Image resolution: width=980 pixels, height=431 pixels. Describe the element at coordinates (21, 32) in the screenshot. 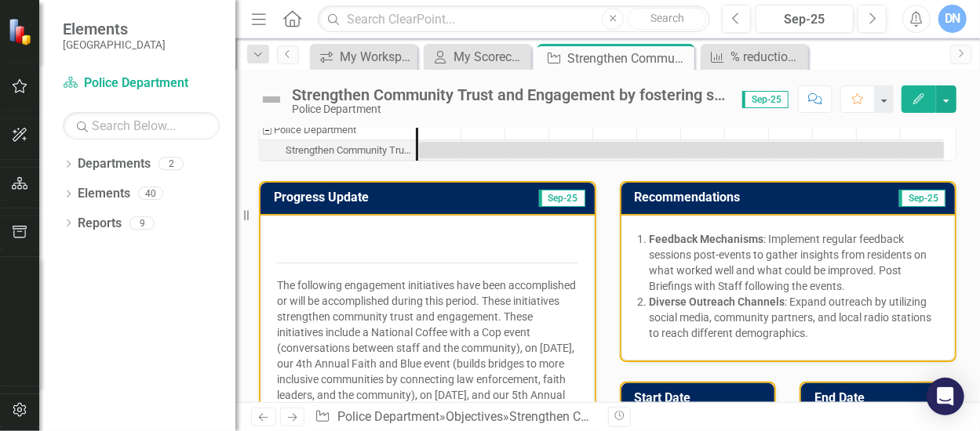

I see `img: ClearPoint Strategy` at that location.